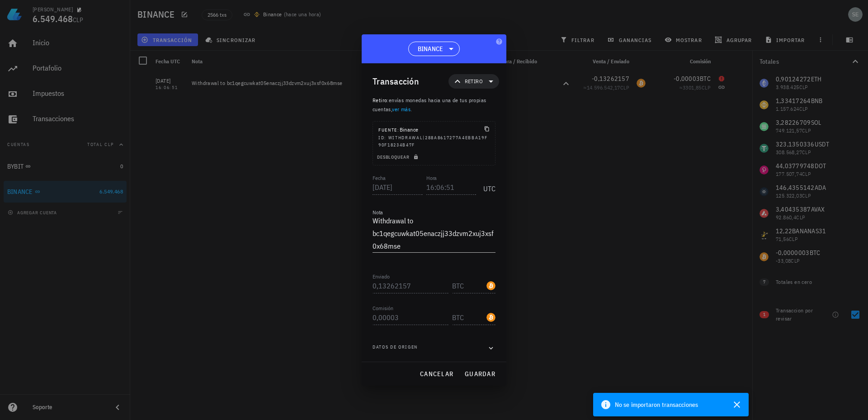 This screenshot has height=420, width=868. Describe the element at coordinates (377, 212) in the screenshot. I see `label: Nota` at that location.